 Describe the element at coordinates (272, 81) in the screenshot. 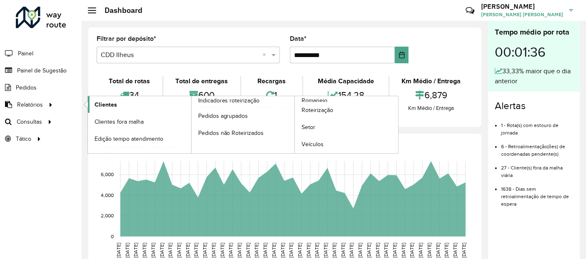

I see `div: Recargas` at that location.